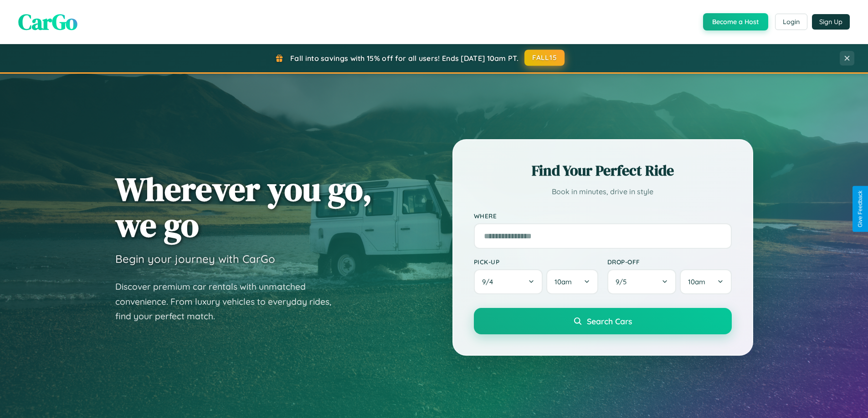 The image size is (868, 418). What do you see at coordinates (860, 209) in the screenshot?
I see `div: Give Feedback` at bounding box center [860, 209].